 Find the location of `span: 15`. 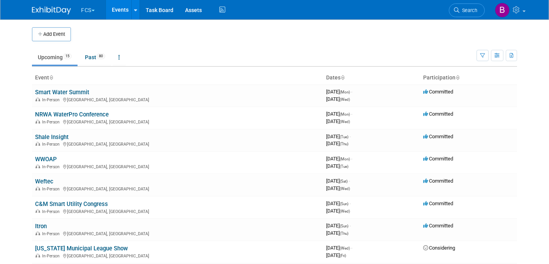

span: 15 is located at coordinates (67, 56).